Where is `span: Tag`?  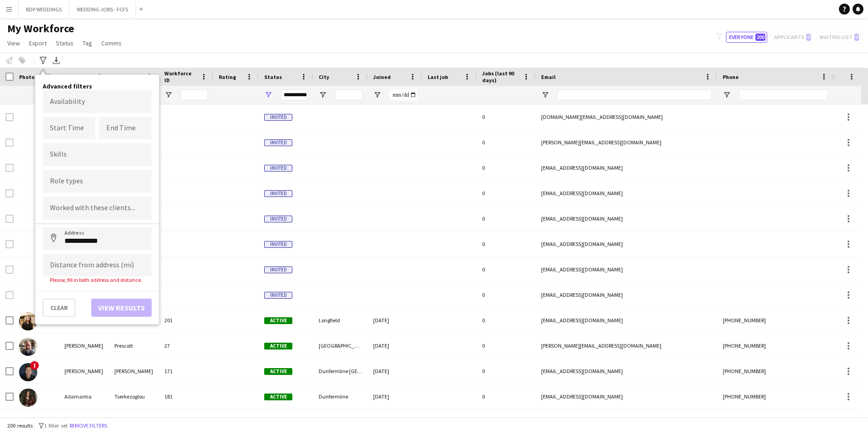
span: Tag is located at coordinates (87, 43).